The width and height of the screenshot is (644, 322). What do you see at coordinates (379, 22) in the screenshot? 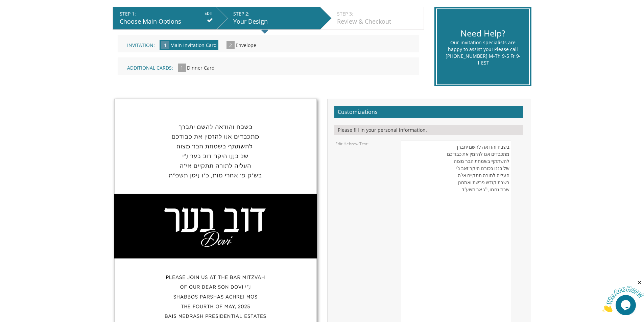
I see `div: Review & Checkout` at bounding box center [379, 22].